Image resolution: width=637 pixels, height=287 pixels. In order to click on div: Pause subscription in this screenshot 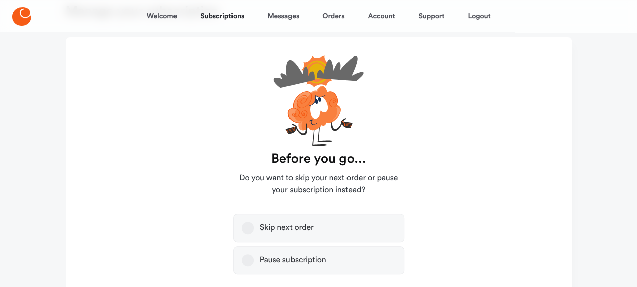, I will do `click(293, 260)`.